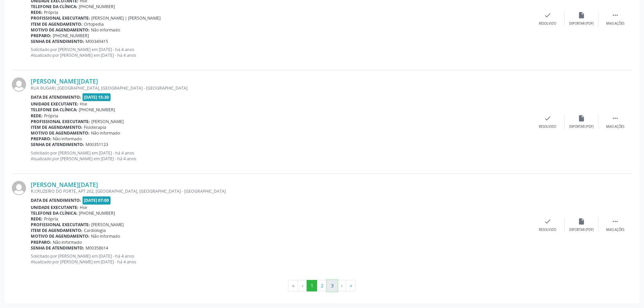 This screenshot has width=644, height=308. I want to click on button: Go to page 2, so click(322, 286).